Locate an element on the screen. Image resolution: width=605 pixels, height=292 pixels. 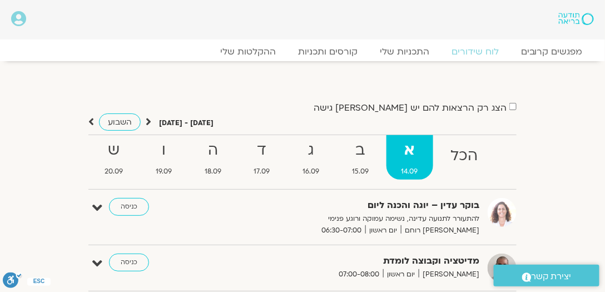
p: להתעורר לתנועה עדינה, נשימה עמוקה ורוגע פנימי is located at coordinates (360, 219).